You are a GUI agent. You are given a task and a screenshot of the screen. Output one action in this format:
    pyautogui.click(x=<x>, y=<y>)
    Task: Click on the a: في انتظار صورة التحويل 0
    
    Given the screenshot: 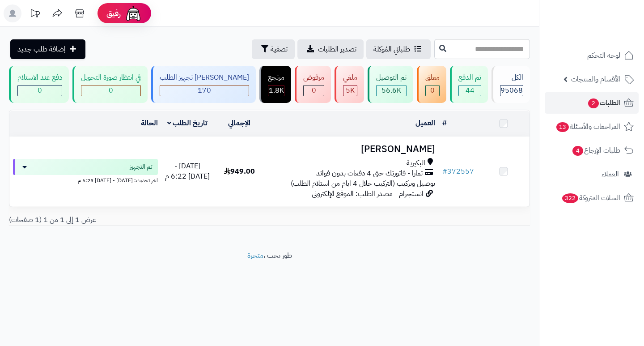 What is the action you would take?
    pyautogui.click(x=110, y=84)
    